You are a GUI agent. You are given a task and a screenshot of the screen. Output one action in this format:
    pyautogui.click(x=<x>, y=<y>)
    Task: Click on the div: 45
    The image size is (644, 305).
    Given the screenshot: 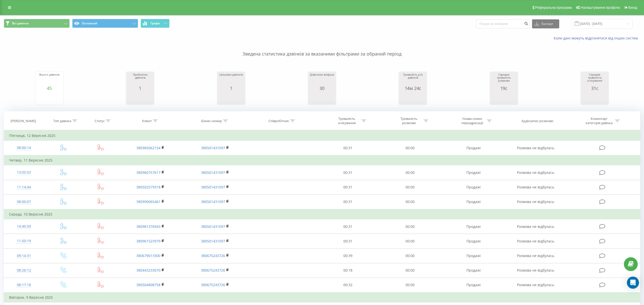 What is the action you would take?
    pyautogui.click(x=49, y=88)
    